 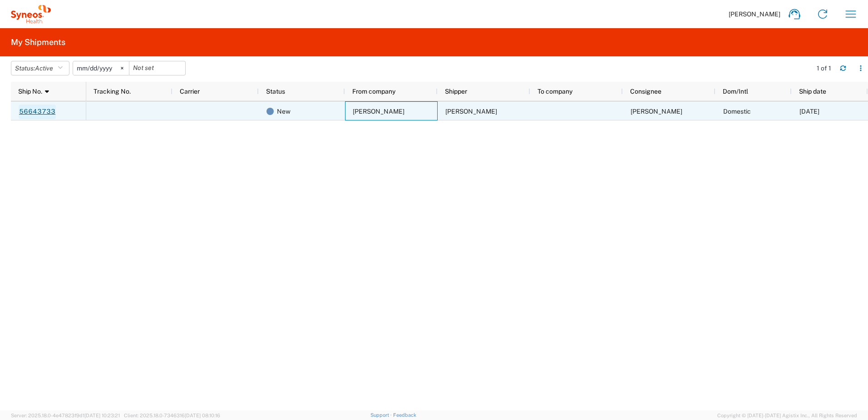 I want to click on a: Support, so click(x=382, y=415).